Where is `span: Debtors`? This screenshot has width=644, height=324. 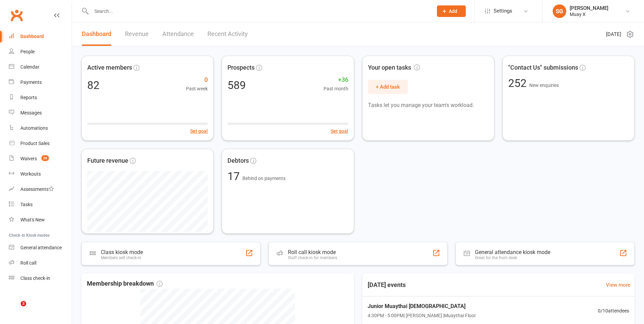
span: Debtors is located at coordinates (238, 160).